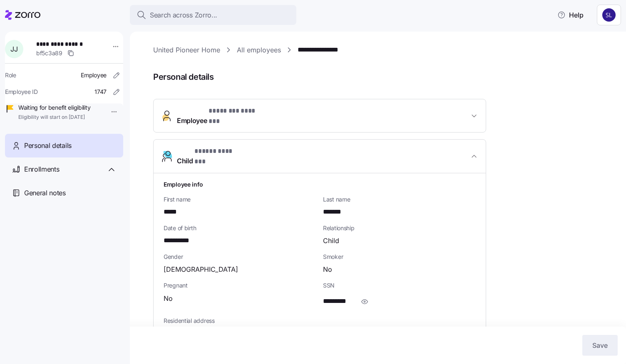 The image size is (626, 364). Describe the element at coordinates (14, 49) in the screenshot. I see `span: J J` at that location.